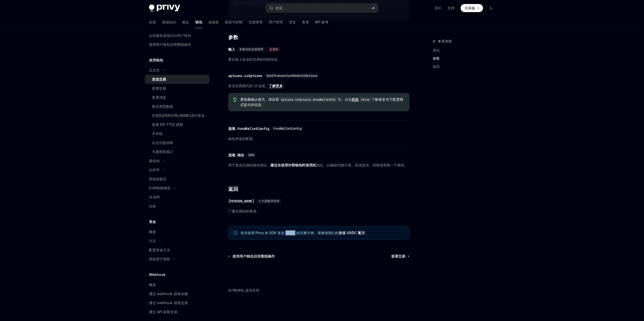  Describe the element at coordinates (491, 8) in the screenshot. I see `button: 切换暗模式` at that location.